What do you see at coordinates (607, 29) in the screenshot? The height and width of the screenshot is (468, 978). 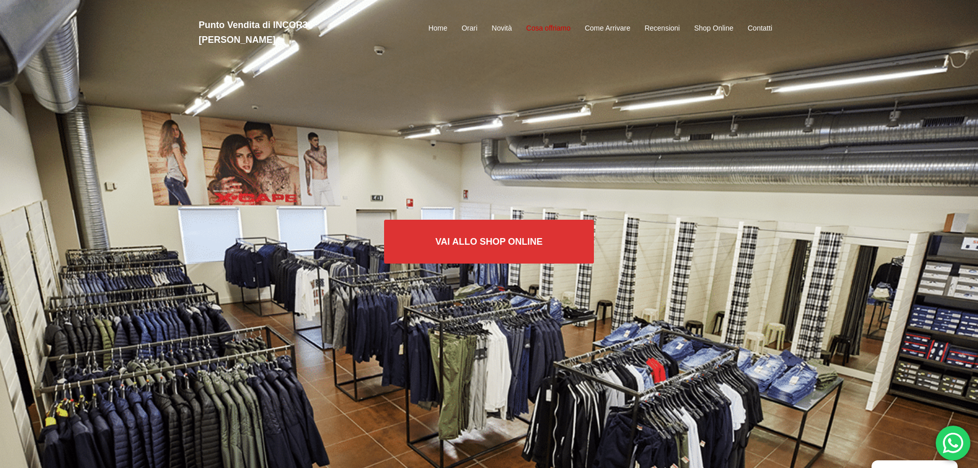 I see `a: Come Arrivare` at bounding box center [607, 29].